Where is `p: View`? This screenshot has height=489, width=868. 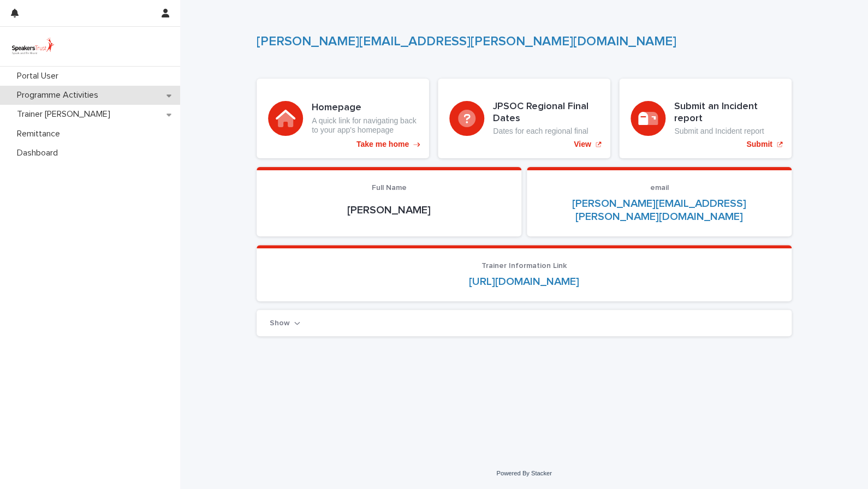 p: View is located at coordinates (582, 144).